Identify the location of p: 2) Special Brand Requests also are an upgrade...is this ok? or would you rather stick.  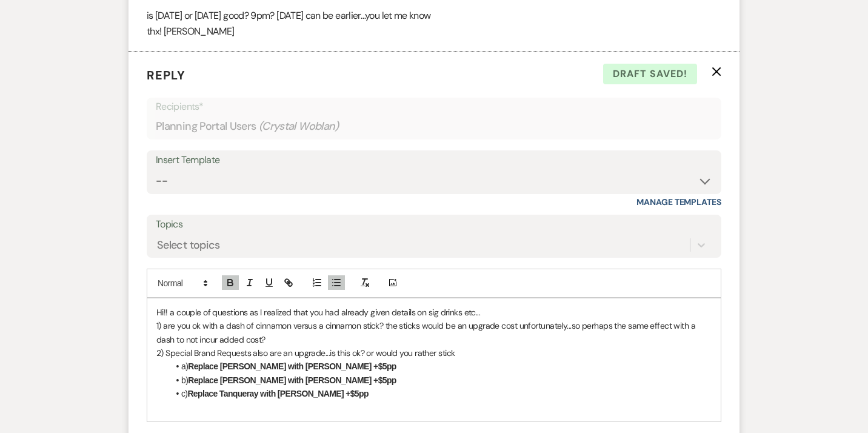
(434, 353).